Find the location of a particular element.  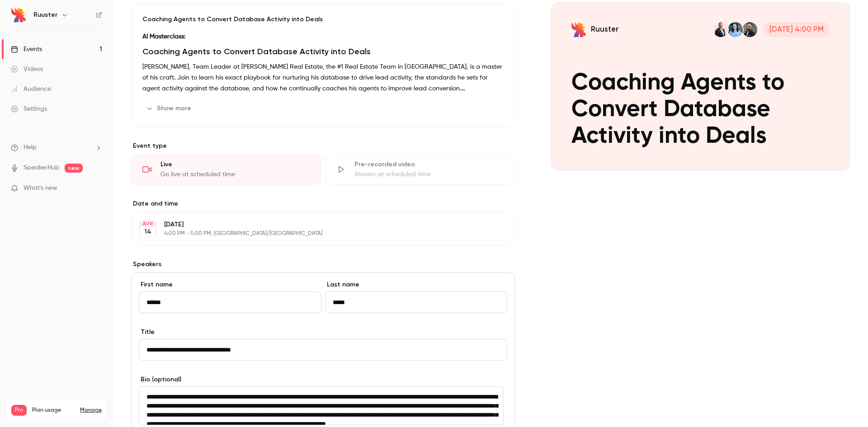

label: Speakers is located at coordinates (323, 264).